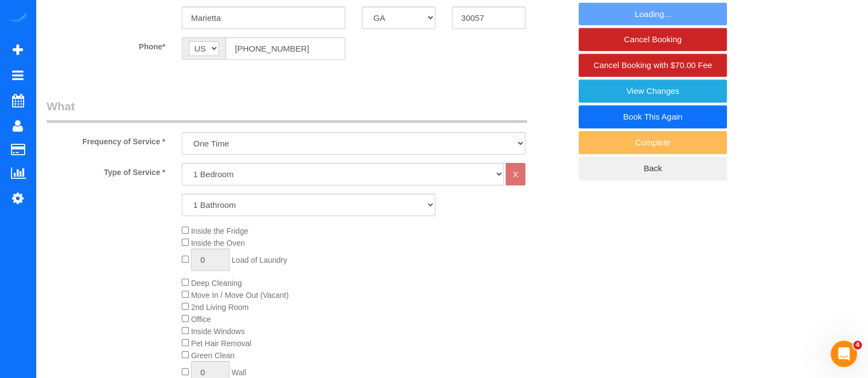 The height and width of the screenshot is (378, 868). Describe the element at coordinates (653, 40) in the screenshot. I see `a: Cancel Booking` at that location.